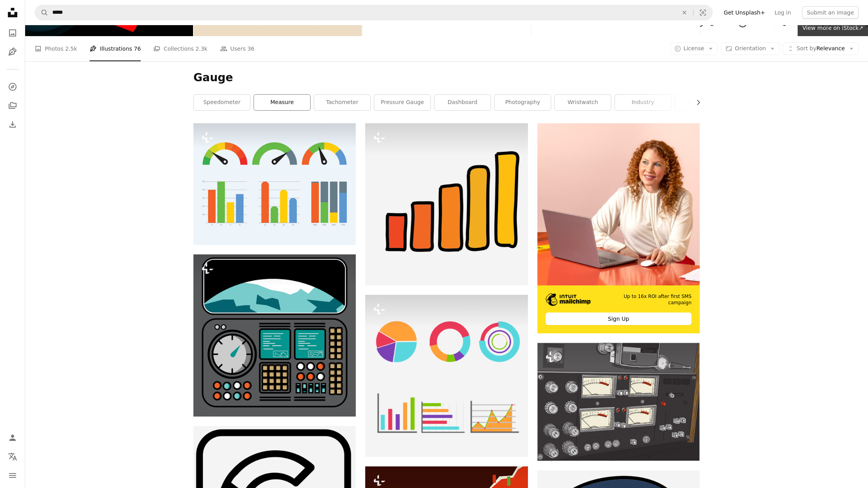  Describe the element at coordinates (684, 13) in the screenshot. I see `button: Clear` at that location.